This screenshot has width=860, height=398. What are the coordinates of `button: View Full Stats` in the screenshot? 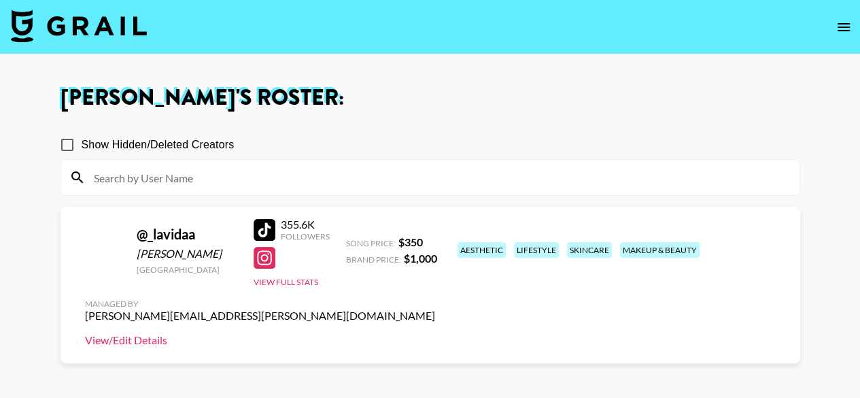 It's located at (286, 281).